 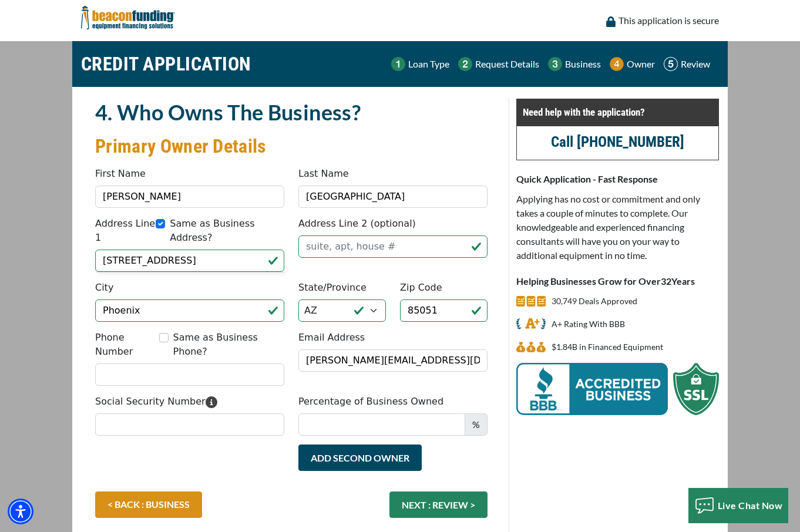 What do you see at coordinates (465, 64) in the screenshot?
I see `img: Step 2` at bounding box center [465, 64].